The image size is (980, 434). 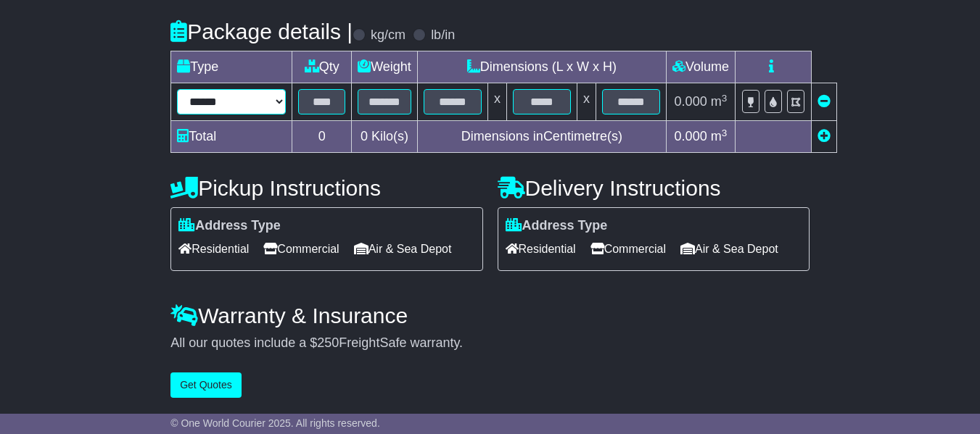 What do you see at coordinates (206, 385) in the screenshot?
I see `button: Get Quotes` at bounding box center [206, 385].